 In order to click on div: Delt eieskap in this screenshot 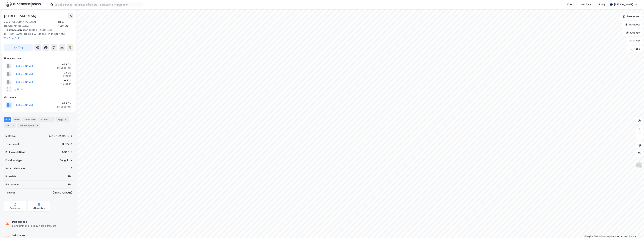, I will do `click(34, 222)`.